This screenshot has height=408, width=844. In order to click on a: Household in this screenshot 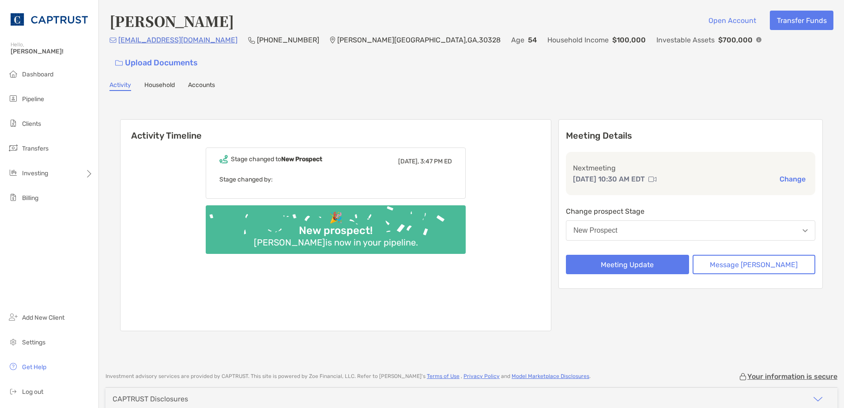, I will do `click(159, 86)`.